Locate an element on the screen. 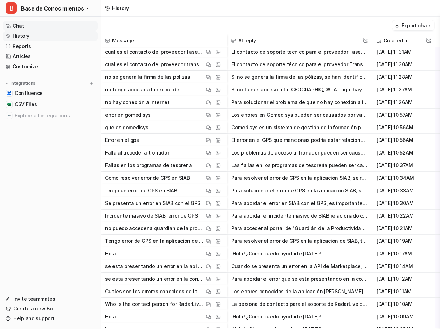 This screenshot has width=440, height=329. a: Chat is located at coordinates (50, 26).